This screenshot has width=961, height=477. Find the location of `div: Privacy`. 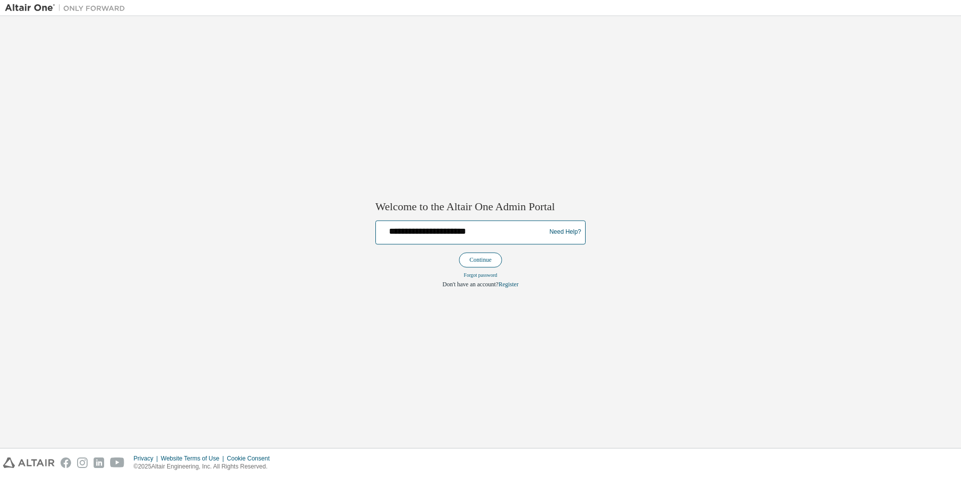

div: Privacy is located at coordinates (147, 458).